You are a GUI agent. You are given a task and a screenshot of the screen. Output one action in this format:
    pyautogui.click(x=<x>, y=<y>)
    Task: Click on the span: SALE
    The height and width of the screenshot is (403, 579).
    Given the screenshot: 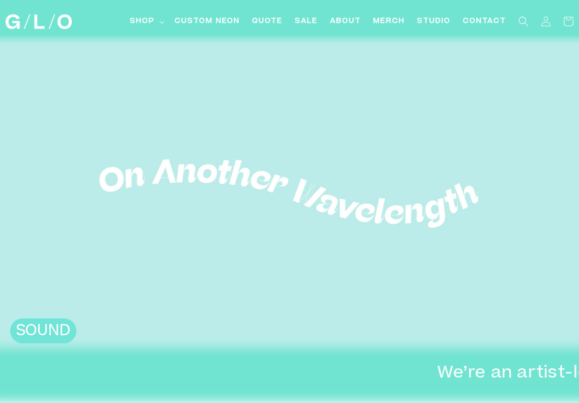 What is the action you would take?
    pyautogui.click(x=306, y=21)
    